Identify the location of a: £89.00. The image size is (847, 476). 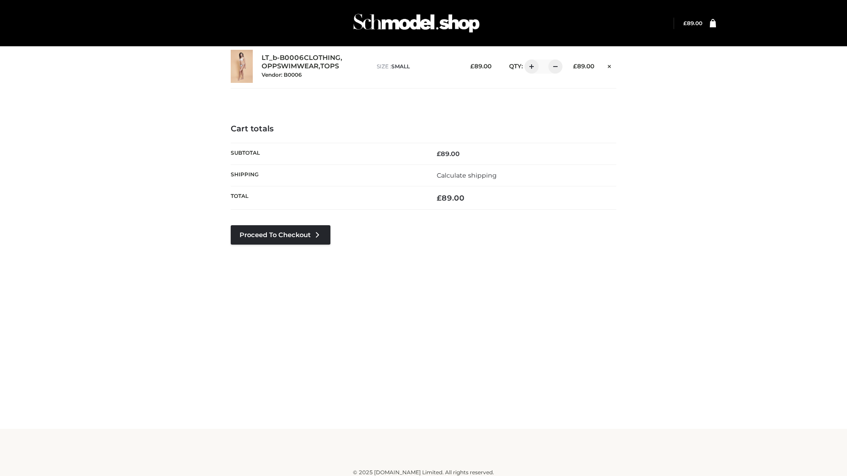
(692, 23).